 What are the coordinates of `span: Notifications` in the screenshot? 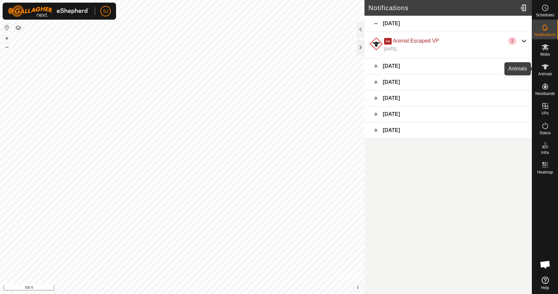 It's located at (545, 35).